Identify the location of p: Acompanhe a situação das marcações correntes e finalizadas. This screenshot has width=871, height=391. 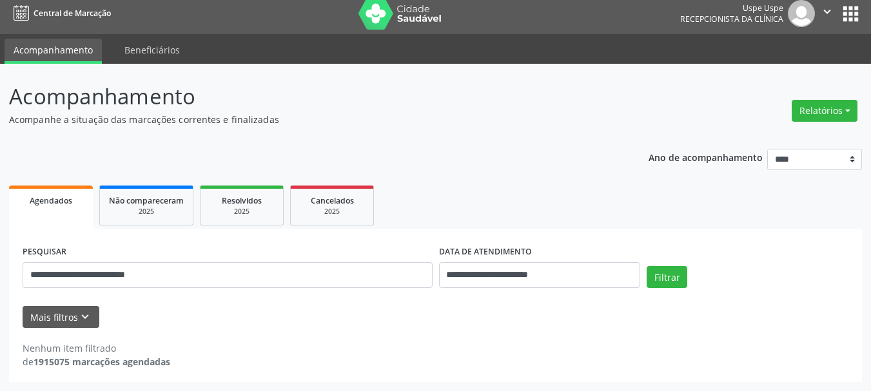
(308, 119).